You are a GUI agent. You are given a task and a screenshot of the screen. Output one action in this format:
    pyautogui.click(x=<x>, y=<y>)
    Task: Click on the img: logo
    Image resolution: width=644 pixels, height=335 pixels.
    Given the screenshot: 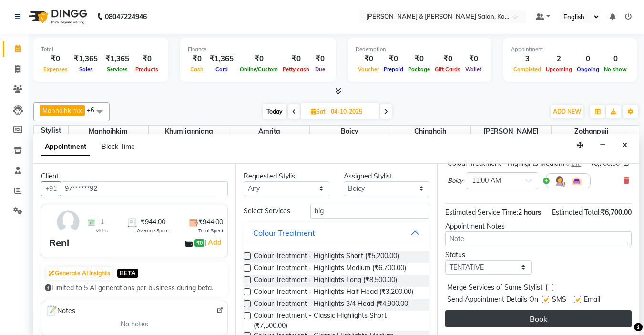 What is the action you would take?
    pyautogui.click(x=57, y=17)
    